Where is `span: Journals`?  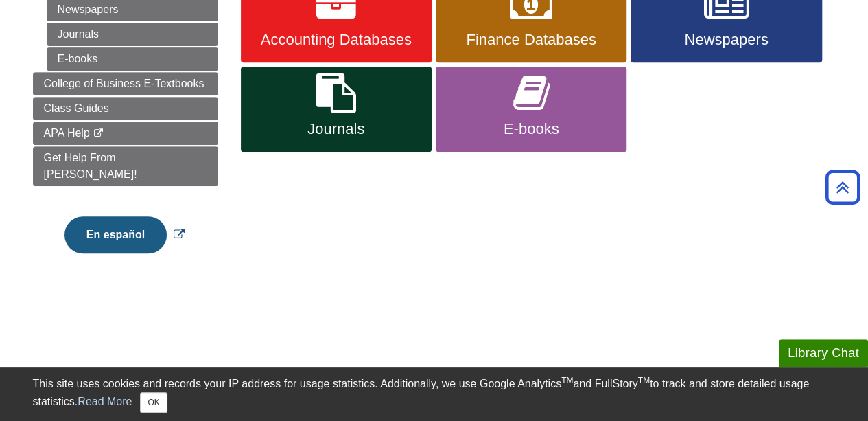
span: Journals is located at coordinates (336, 129).